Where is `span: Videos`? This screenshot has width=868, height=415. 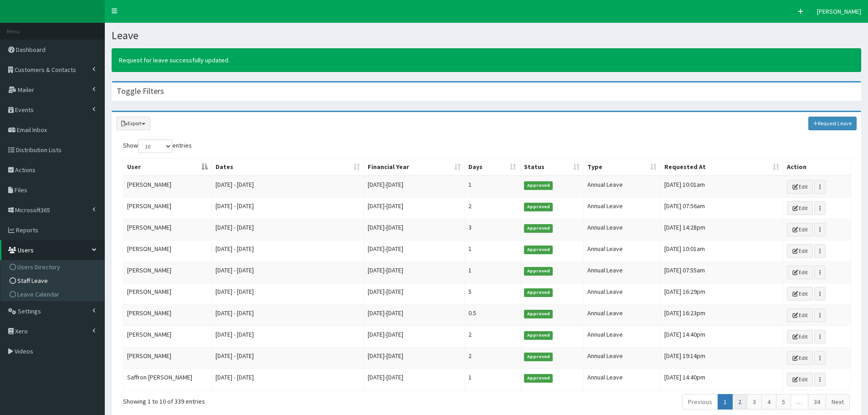 span: Videos is located at coordinates (23, 351).